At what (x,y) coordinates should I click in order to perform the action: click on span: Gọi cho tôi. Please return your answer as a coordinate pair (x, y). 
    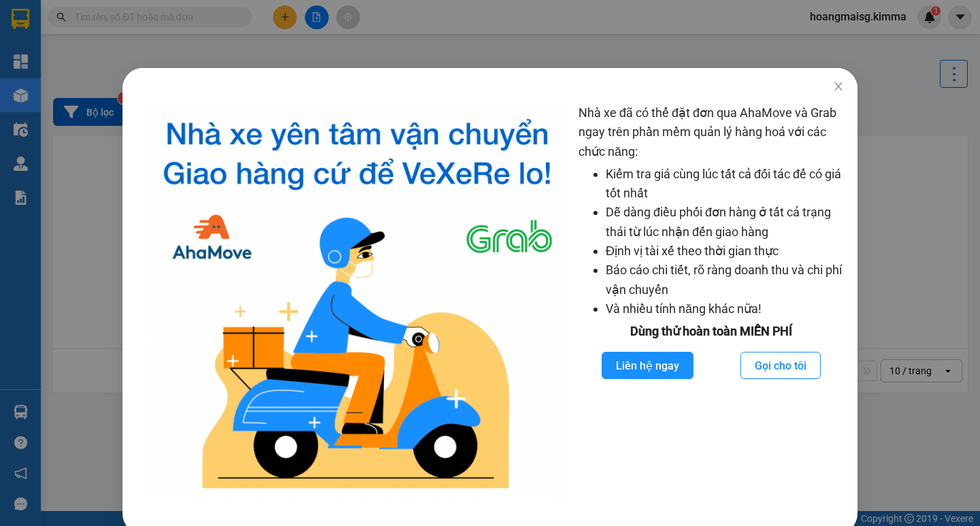
    Looking at the image, I should click on (781, 365).